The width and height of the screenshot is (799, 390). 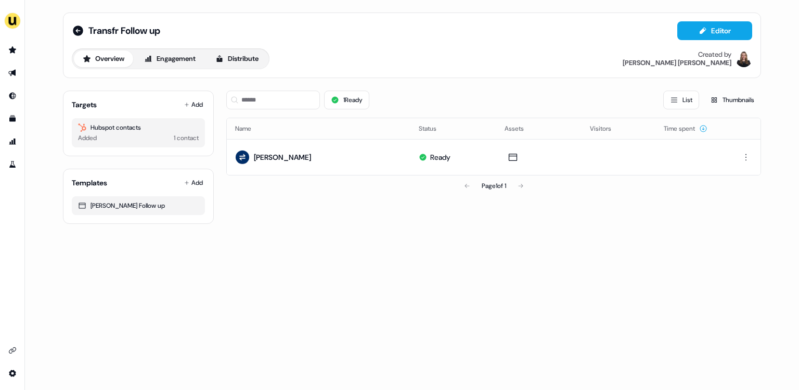 What do you see at coordinates (744, 59) in the screenshot?
I see `img: Geneviève` at bounding box center [744, 59].